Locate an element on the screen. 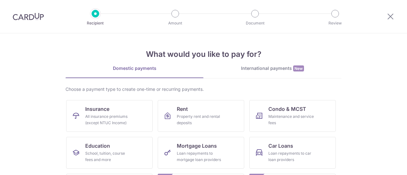 The image size is (407, 175). h4: What would you like to pay for? is located at coordinates (203, 54).